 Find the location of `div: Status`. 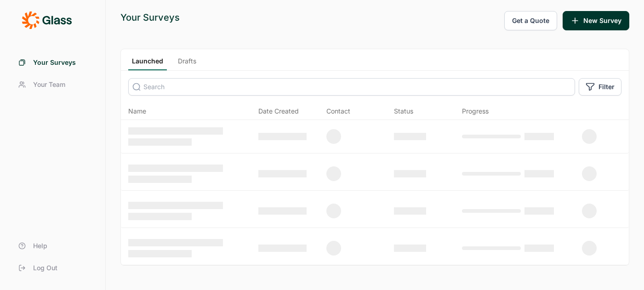

div: Status is located at coordinates (404, 111).